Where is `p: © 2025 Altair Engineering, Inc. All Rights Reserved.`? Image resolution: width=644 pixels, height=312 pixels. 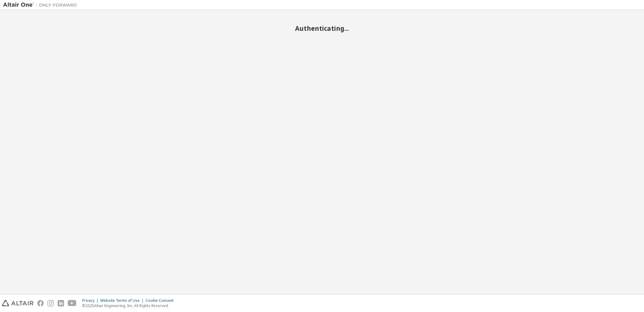
p: © 2025 Altair Engineering, Inc. All Rights Reserved. is located at coordinates (130, 306).